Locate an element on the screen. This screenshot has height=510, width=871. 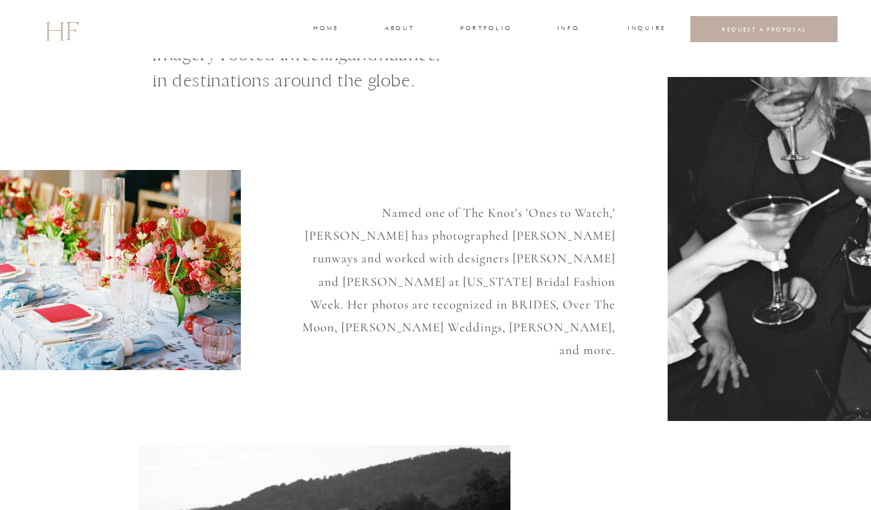
a: about is located at coordinates (399, 29).